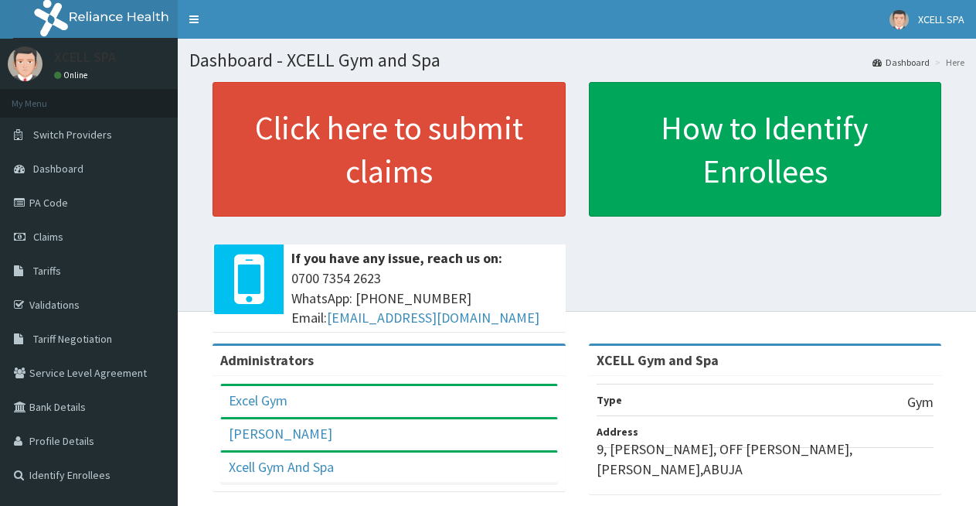  What do you see at coordinates (73, 75) in the screenshot?
I see `a: Online` at bounding box center [73, 75].